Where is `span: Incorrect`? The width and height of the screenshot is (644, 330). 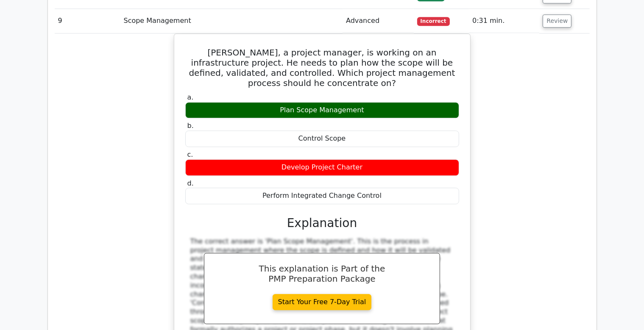 span: Incorrect is located at coordinates (433, 21).